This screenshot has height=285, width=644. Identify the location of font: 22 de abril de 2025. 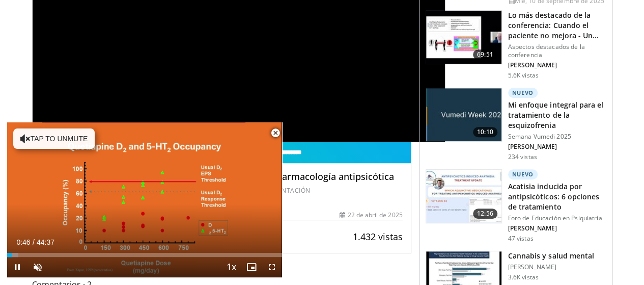
(375, 214).